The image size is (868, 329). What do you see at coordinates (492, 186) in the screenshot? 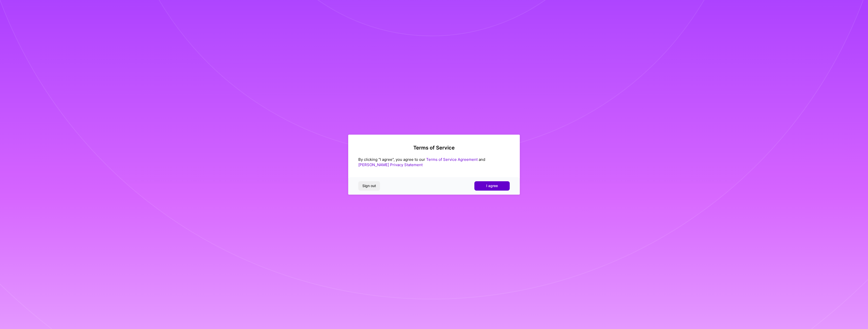
I see `button: I agree` at bounding box center [492, 186].